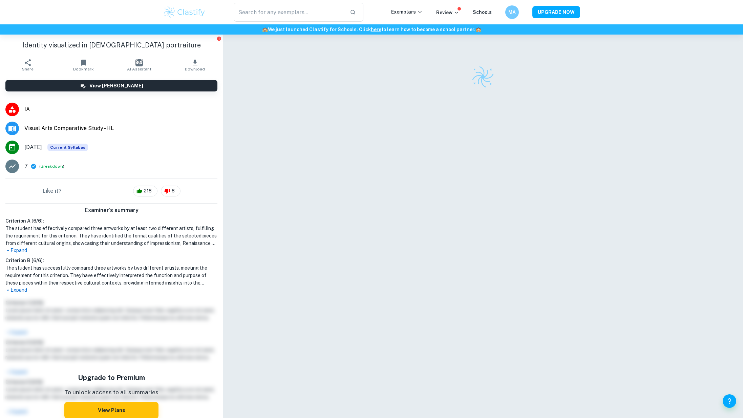 Image resolution: width=743 pixels, height=418 pixels. Describe the element at coordinates (52, 191) in the screenshot. I see `h6: Like it?` at that location.